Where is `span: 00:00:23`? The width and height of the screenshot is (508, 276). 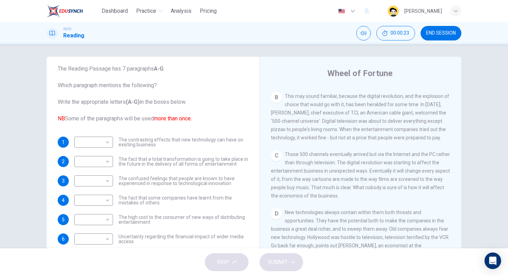
span: 00:00:23 is located at coordinates (400, 33).